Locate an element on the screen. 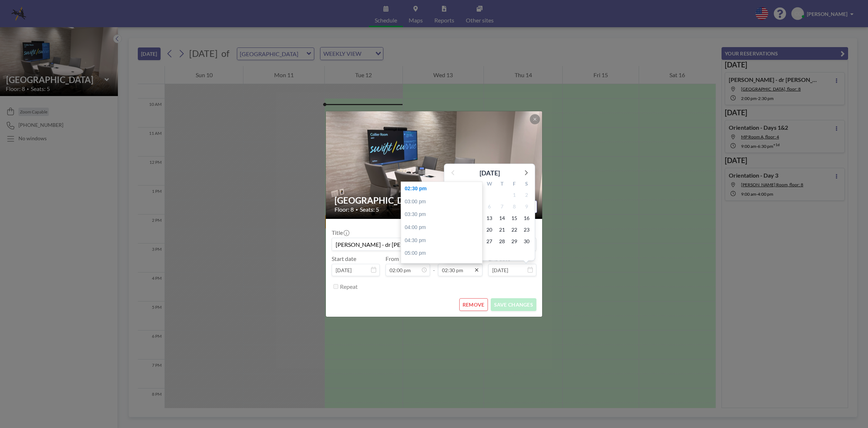  div: 03:30 pm is located at coordinates (444, 215).